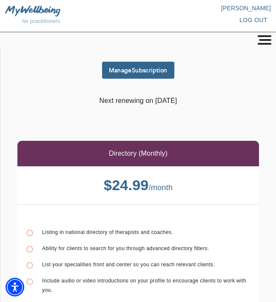 The width and height of the screenshot is (276, 302). Describe the element at coordinates (15, 287) in the screenshot. I see `div: Accessibility Menu` at that location.